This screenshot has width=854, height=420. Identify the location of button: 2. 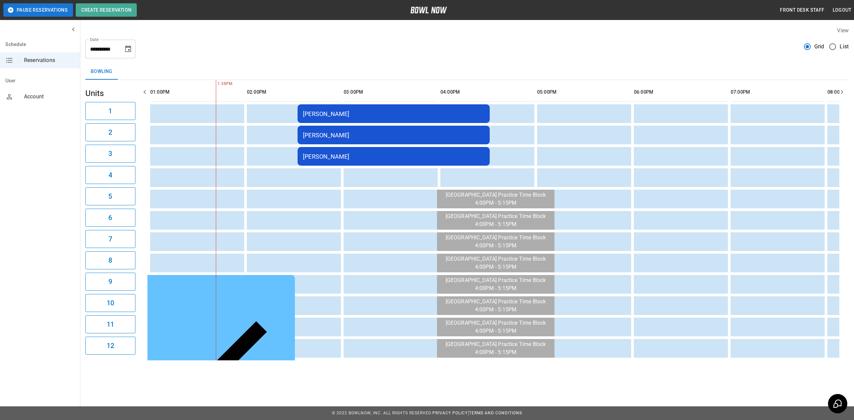
(110, 132).